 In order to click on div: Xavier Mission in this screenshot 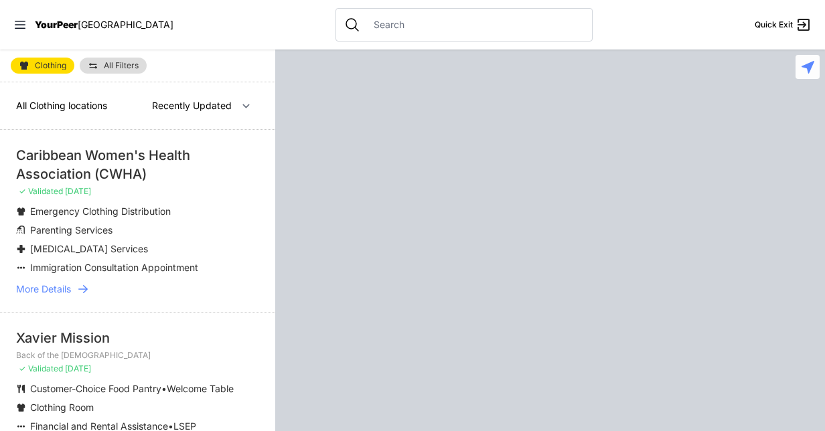, I will do `click(137, 338)`.